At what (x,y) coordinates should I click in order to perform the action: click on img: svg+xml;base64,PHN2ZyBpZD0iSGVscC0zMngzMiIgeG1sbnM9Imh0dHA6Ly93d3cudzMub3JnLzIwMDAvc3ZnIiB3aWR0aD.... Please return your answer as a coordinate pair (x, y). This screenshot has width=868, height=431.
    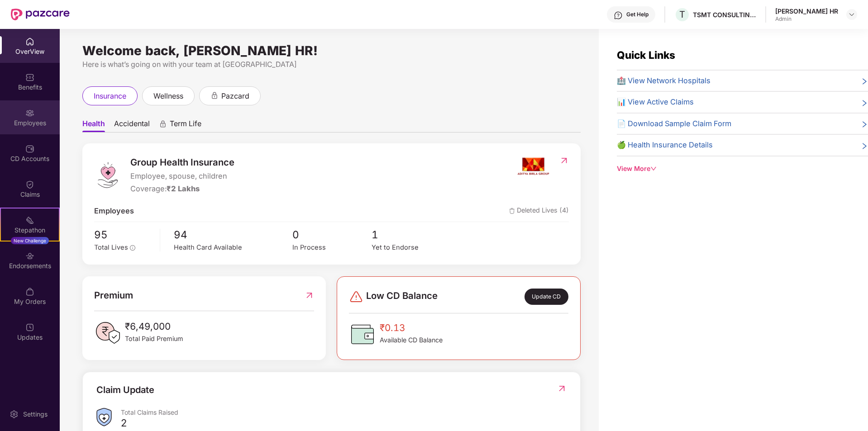
    Looking at the image, I should click on (618, 16).